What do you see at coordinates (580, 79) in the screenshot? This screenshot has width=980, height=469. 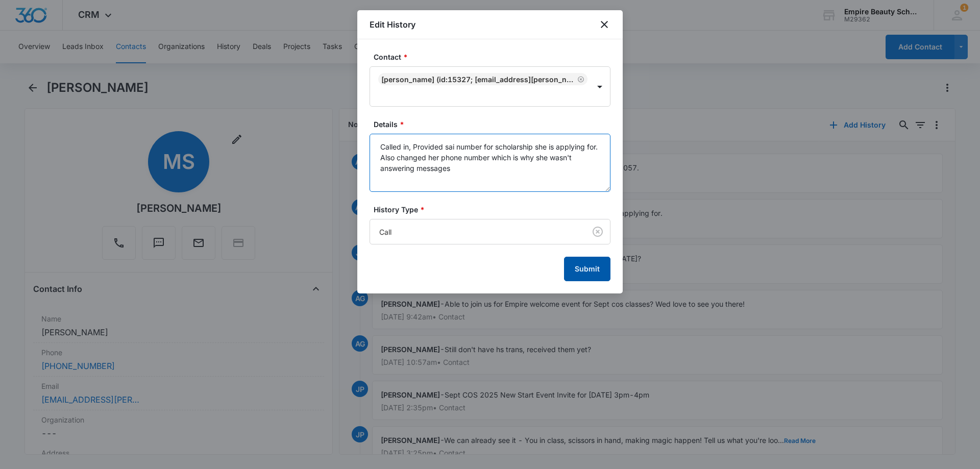 I see `div: Remove Madison Sessa (ID:15327; madison.sessa@yahoo.com; 6034041057)` at bounding box center [580, 79].